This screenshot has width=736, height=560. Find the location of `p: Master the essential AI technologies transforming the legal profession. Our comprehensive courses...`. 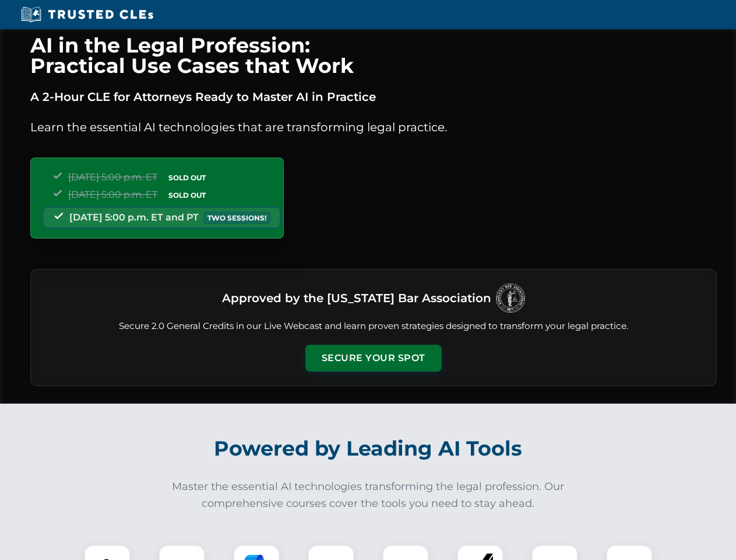

p: Master the essential AI technologies transforming the legal profession. Our comprehensive courses... is located at coordinates (368, 495).